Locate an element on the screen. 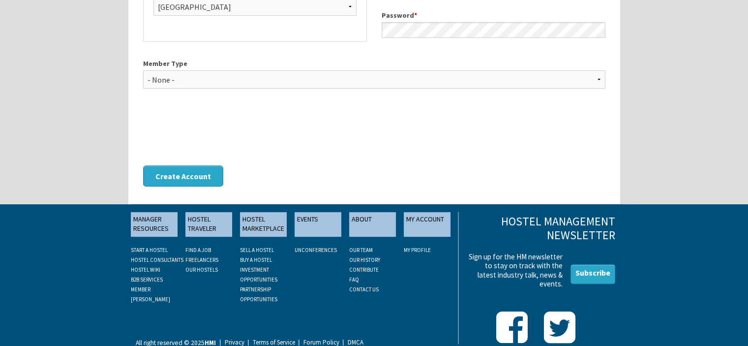  a: CONTACT US is located at coordinates (364, 289).